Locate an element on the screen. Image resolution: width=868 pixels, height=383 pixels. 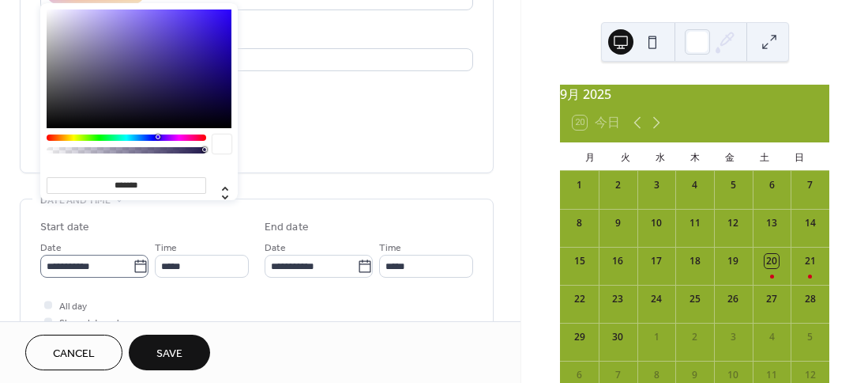
div: 21 is located at coordinates (811, 261).